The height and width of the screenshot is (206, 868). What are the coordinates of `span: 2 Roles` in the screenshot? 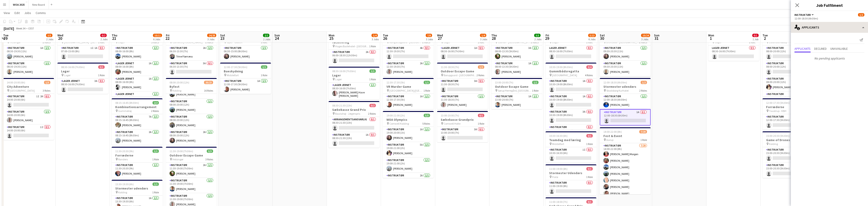 It's located at (155, 111).